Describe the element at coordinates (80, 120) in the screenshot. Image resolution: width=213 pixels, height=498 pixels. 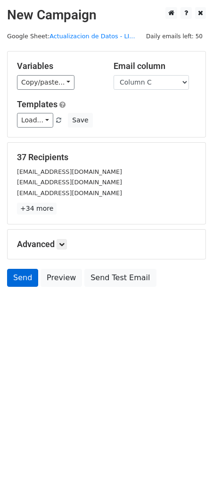
I see `button: Save` at that location.